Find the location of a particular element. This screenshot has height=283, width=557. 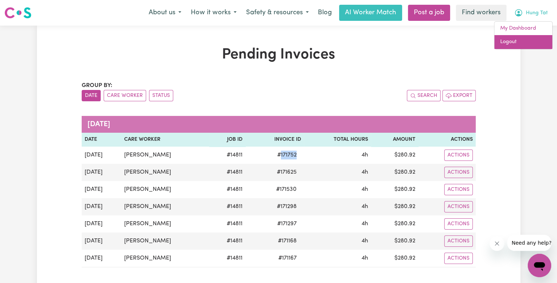

span: # 171752 is located at coordinates (287, 155).